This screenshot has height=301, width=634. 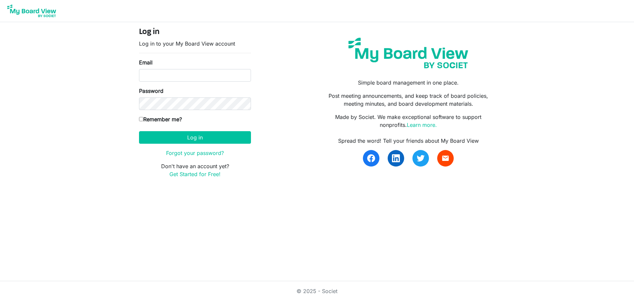 What do you see at coordinates (195, 32) in the screenshot?
I see `h4: Log in` at bounding box center [195, 32].